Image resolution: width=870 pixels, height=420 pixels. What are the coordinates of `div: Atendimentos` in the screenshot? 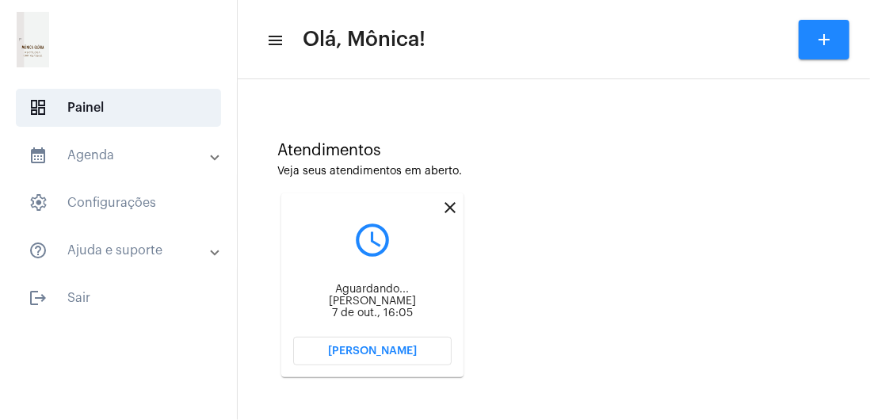 It's located at (554, 150).